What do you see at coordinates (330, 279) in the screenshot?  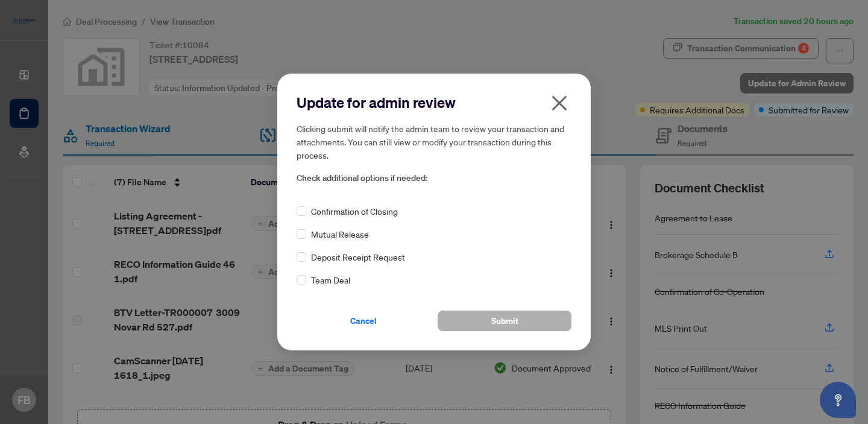 I see `span: Team Deal` at bounding box center [330, 279].